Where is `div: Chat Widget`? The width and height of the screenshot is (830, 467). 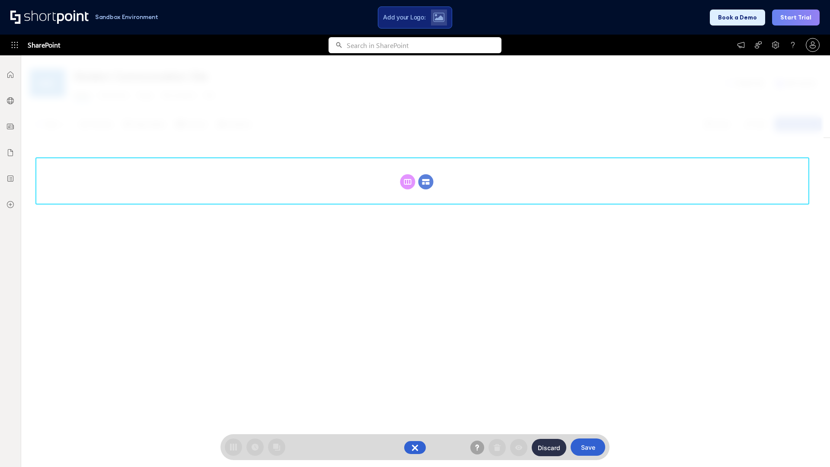 div: Chat Widget is located at coordinates (809, 446).